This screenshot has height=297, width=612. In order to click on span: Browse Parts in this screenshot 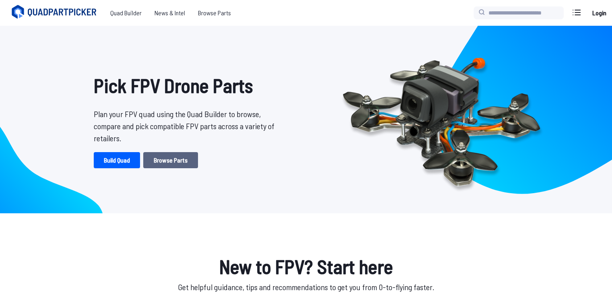, I will do `click(215, 13)`.